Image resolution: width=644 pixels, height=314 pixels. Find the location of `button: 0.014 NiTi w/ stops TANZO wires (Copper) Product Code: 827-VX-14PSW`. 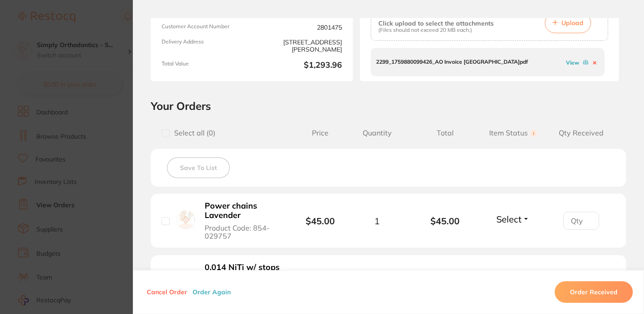

button: 0.014 NiTi w/ stops TANZO wires (Copper) Product Code: 827-VX-14PSW is located at coordinates (242, 287).